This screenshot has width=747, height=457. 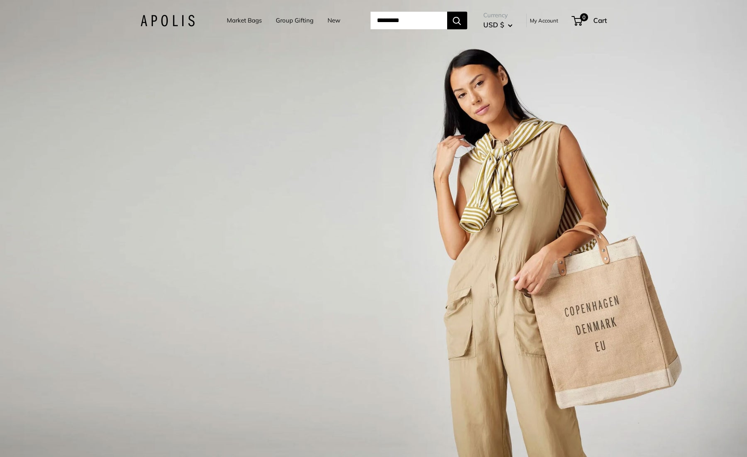 What do you see at coordinates (409, 20) in the screenshot?
I see `input: Search...` at bounding box center [409, 20].